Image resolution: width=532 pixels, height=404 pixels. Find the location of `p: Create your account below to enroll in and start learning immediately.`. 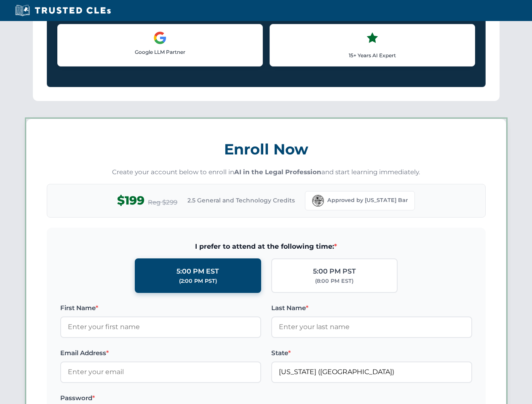

p: Create your account below to enroll in and start learning immediately. is located at coordinates (266, 172).